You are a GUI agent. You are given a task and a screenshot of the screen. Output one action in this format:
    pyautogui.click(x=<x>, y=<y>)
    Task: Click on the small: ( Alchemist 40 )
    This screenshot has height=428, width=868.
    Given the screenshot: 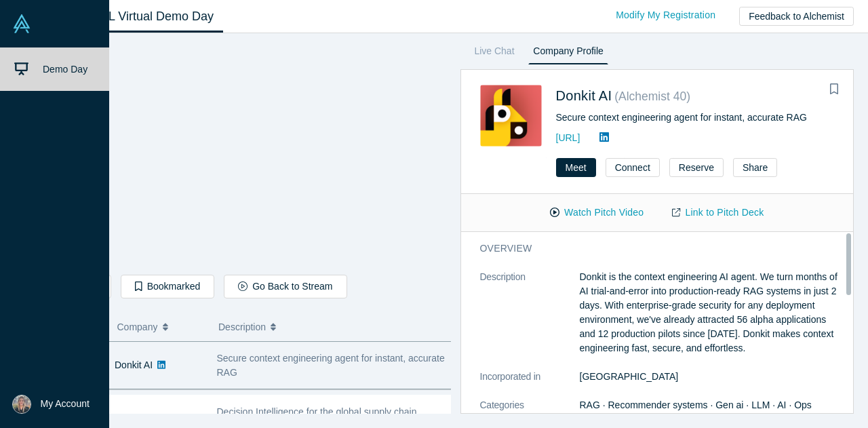 What is the action you would take?
    pyautogui.click(x=652, y=96)
    